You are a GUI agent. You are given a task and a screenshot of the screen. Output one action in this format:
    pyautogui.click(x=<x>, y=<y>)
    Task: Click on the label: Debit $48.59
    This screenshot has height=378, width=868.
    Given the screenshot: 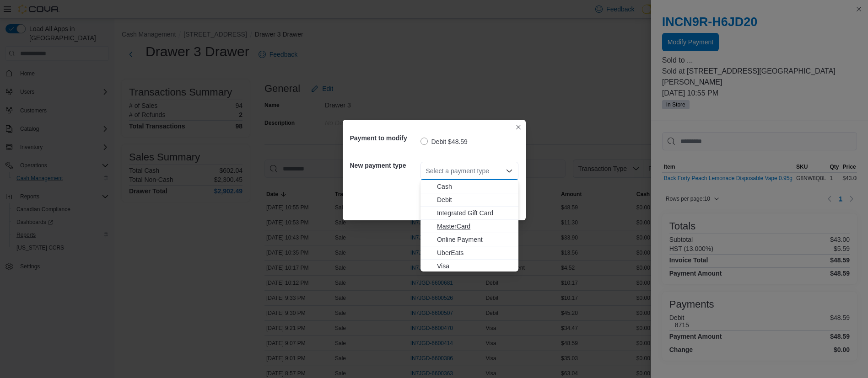 What is the action you would take?
    pyautogui.click(x=444, y=141)
    